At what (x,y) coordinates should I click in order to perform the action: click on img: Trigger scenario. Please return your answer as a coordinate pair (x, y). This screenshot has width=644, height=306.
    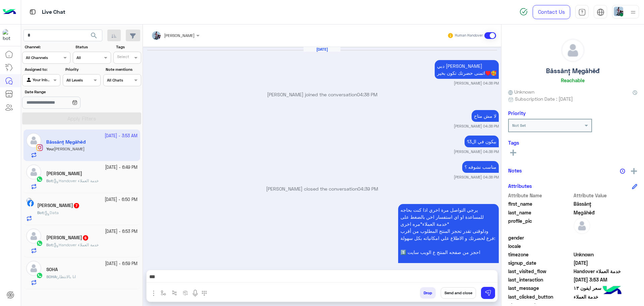
    Looking at the image, I should click on (175, 293).